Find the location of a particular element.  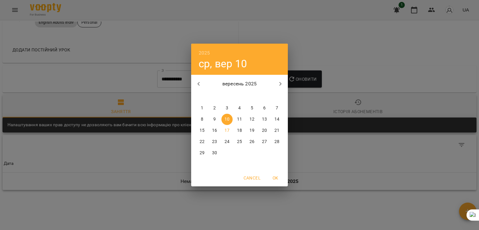

p: 1 is located at coordinates (202, 108).